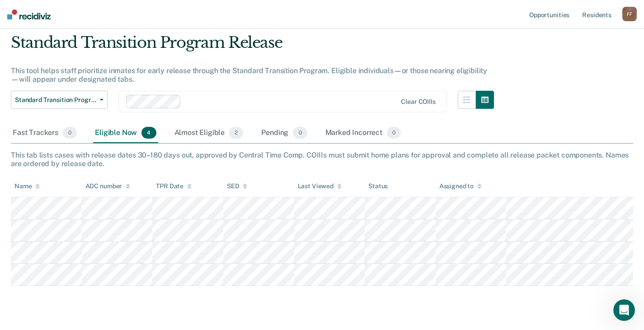 This screenshot has width=644, height=330. I want to click on div: Pending0, so click(284, 133).